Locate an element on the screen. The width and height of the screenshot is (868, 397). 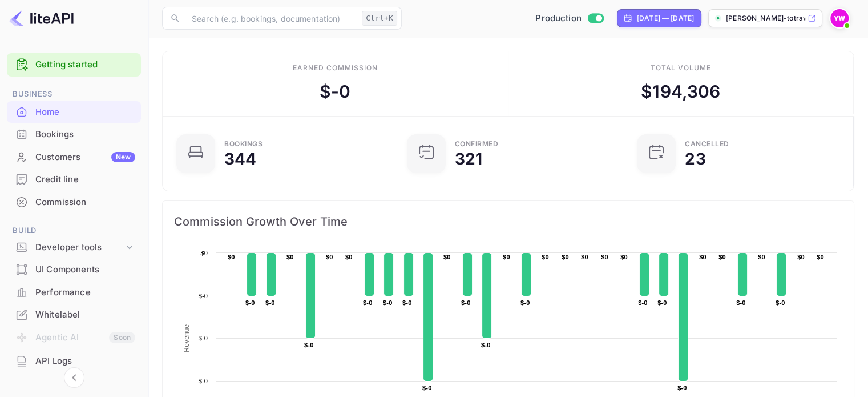
a: Getting started is located at coordinates (85, 64).